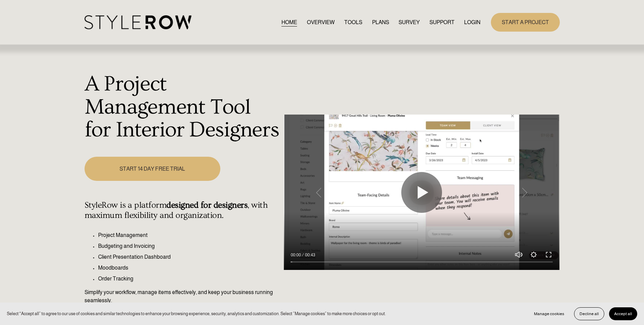 This screenshot has height=325, width=644. Describe the element at coordinates (189, 246) in the screenshot. I see `p: Budgeting and Invoicing` at that location.